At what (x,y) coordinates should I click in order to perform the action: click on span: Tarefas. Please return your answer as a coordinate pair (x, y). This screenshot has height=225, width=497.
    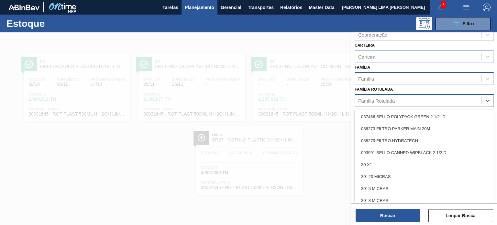
    Looking at the image, I should click on (170, 7).